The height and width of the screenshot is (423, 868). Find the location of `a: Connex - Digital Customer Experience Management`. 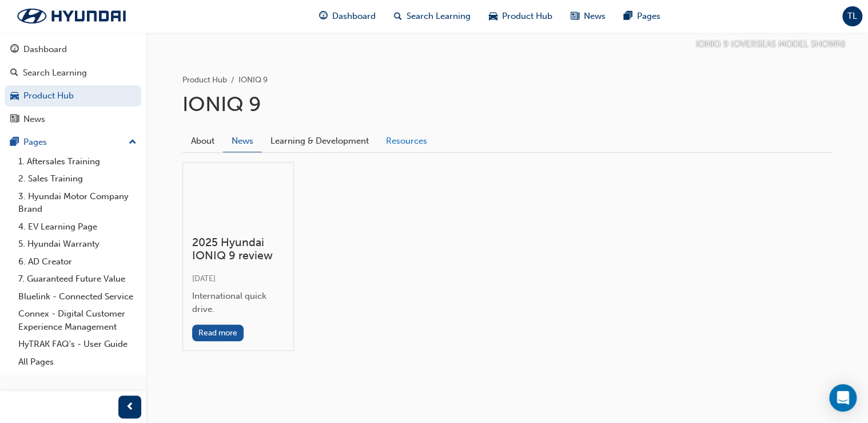

a: Connex - Digital Customer Experience Management is located at coordinates (77, 319).